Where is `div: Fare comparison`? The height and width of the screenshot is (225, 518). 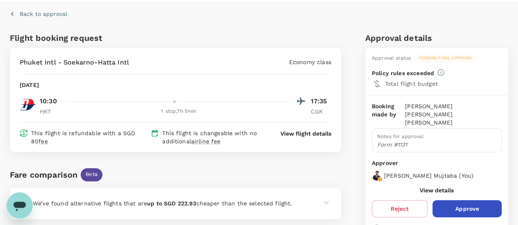 div: Fare comparison is located at coordinates (43, 175).